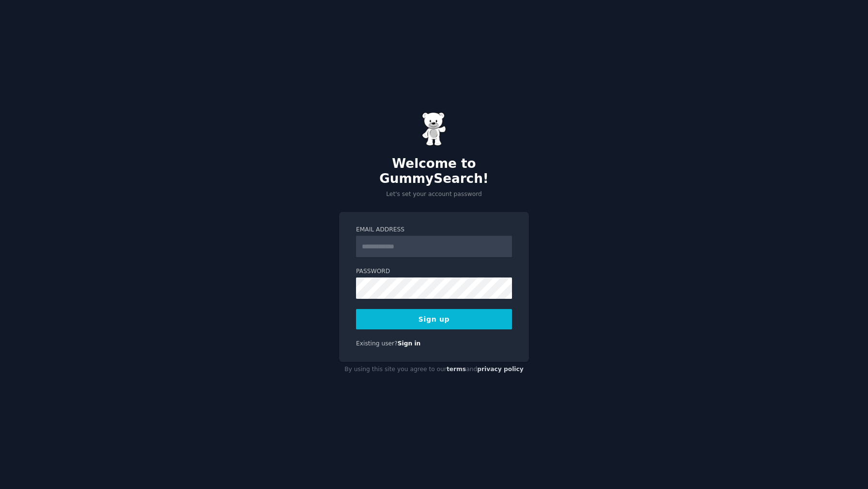 The width and height of the screenshot is (868, 489). I want to click on label: Email Address, so click(434, 230).